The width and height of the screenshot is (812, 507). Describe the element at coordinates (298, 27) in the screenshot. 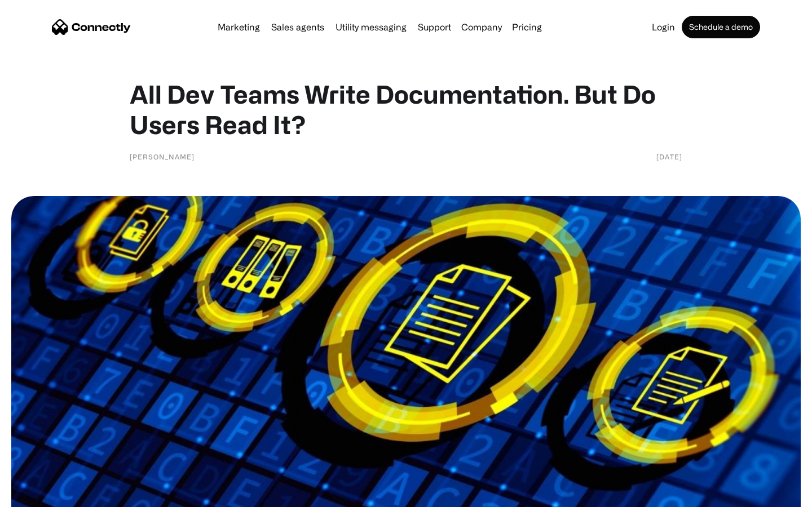

I see `a: Sales agents` at that location.